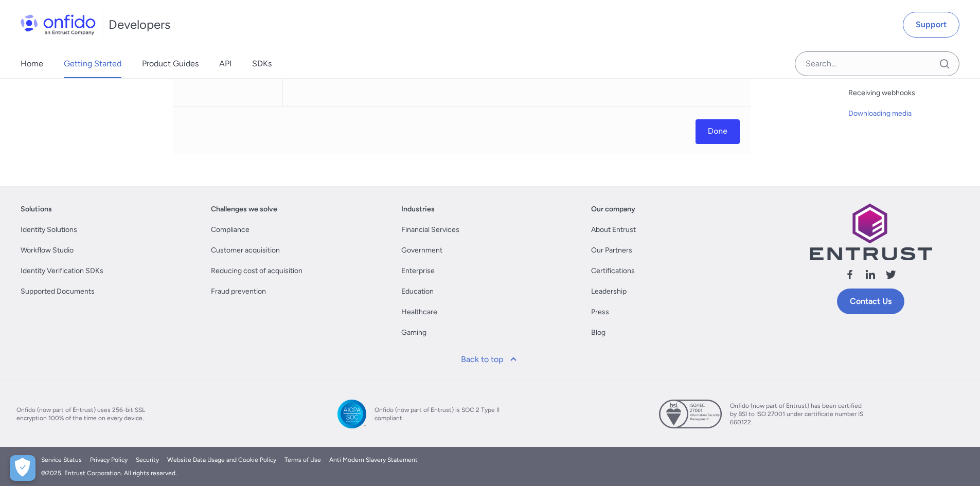 The image size is (980, 486). I want to click on a: Follow us linkedin, so click(870, 277).